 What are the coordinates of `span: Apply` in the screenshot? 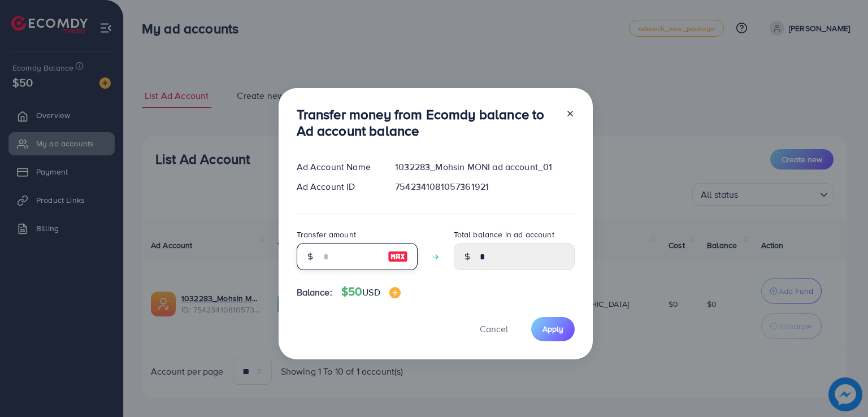 It's located at (553, 329).